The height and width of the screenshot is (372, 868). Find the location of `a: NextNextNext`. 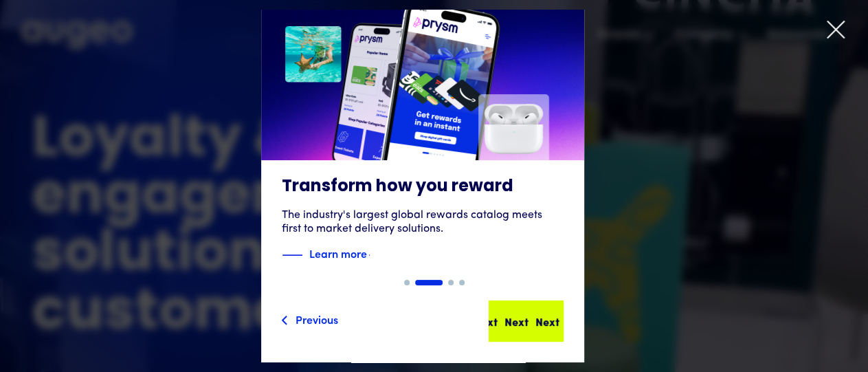

a: NextNextNext is located at coordinates (526, 322).